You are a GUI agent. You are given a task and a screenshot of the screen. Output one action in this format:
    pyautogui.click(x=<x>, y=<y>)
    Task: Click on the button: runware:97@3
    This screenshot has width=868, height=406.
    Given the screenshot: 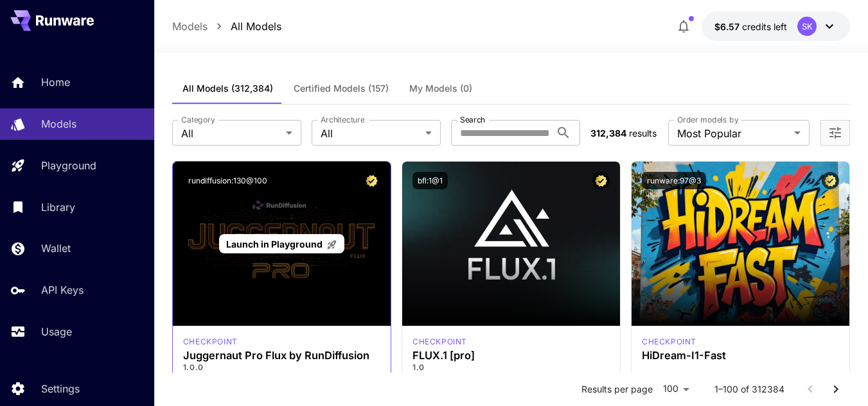 What is the action you would take?
    pyautogui.click(x=674, y=180)
    